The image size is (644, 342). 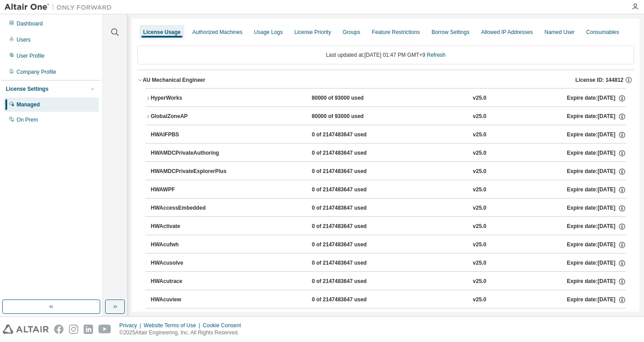 What do you see at coordinates (191, 190) in the screenshot?
I see `div: HWAWPF` at bounding box center [191, 190].